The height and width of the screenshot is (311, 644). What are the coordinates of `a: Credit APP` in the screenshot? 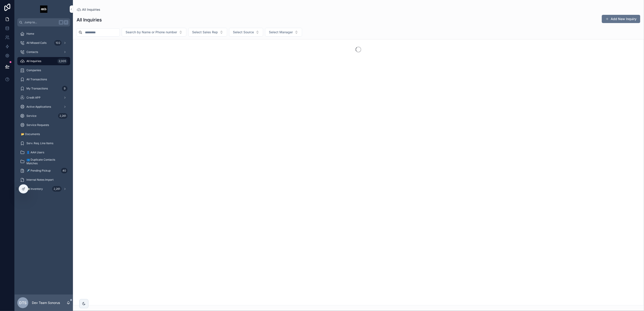 It's located at (43, 98).